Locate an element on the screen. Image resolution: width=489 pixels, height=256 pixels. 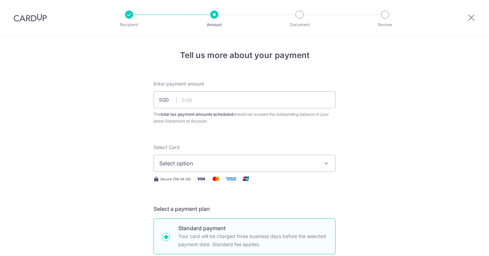
img: Mastercard is located at coordinates (216, 179).